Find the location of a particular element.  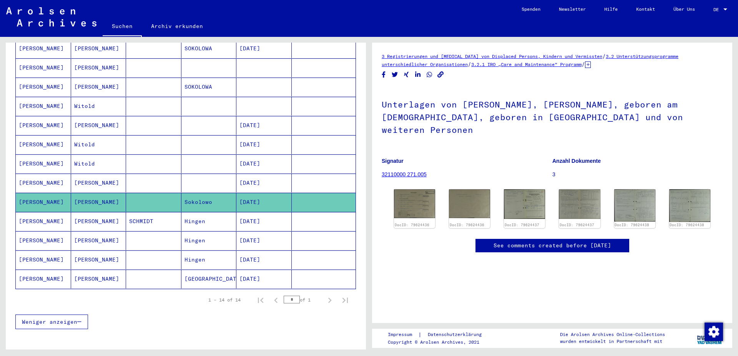

b: Signatur is located at coordinates (392, 161).